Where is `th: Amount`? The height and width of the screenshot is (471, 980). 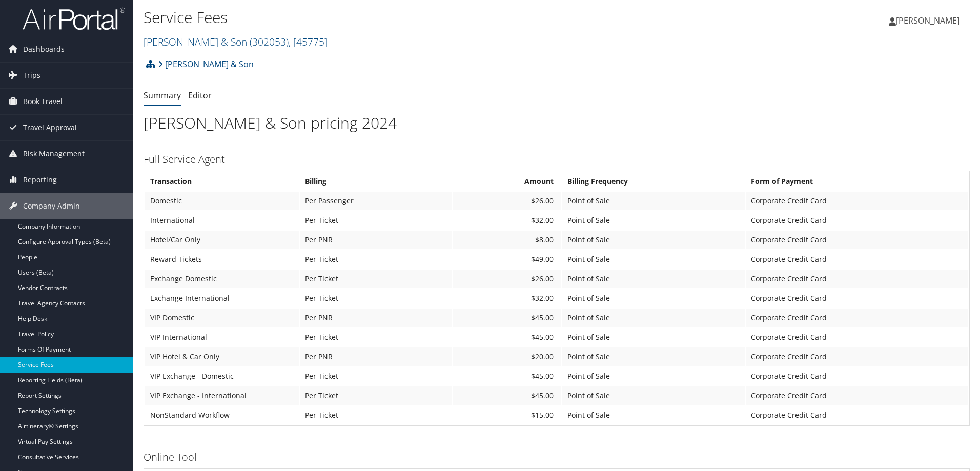
th: Amount is located at coordinates (507, 181).